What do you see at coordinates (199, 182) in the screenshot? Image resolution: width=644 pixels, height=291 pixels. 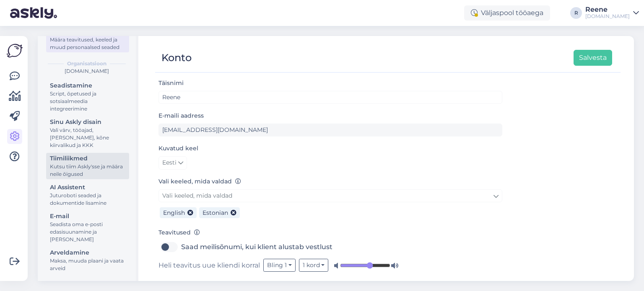 I see `label: Vali keeled, mida valdad` at bounding box center [199, 182].